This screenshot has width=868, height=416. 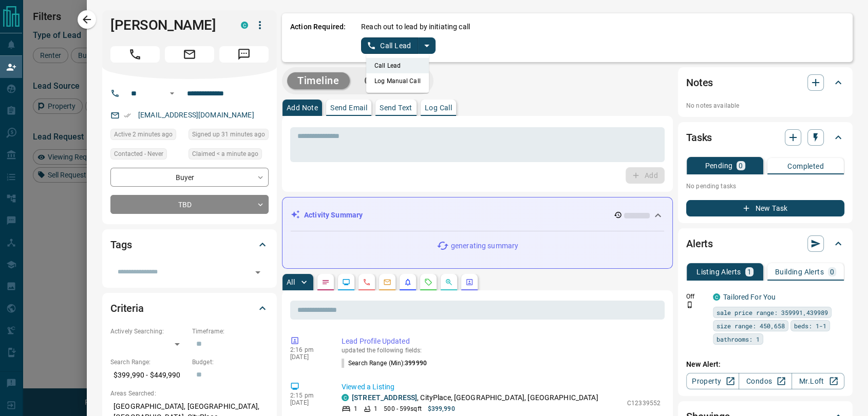 I want to click on svg: Agent Actions, so click(x=470, y=282).